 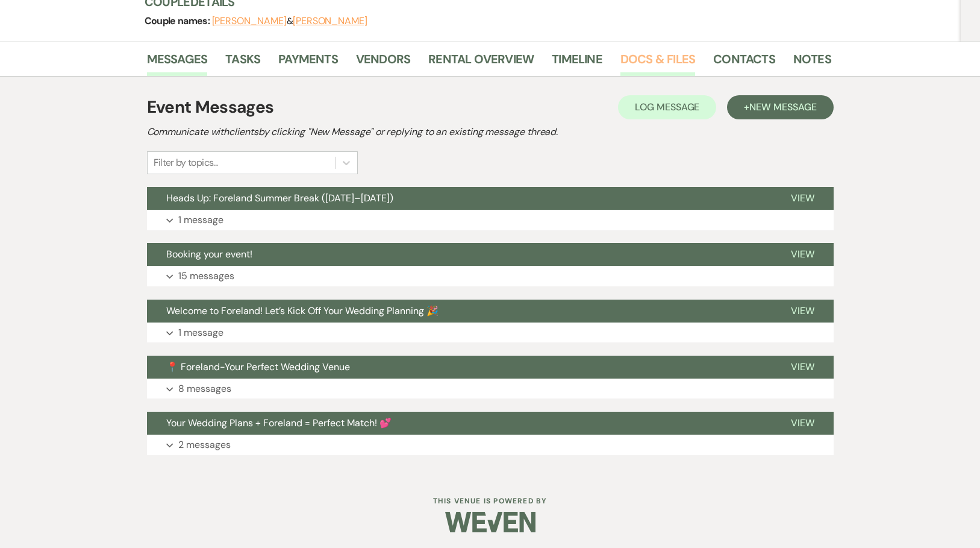 What do you see at coordinates (481, 62) in the screenshot?
I see `a: Rental Overview` at bounding box center [481, 62].